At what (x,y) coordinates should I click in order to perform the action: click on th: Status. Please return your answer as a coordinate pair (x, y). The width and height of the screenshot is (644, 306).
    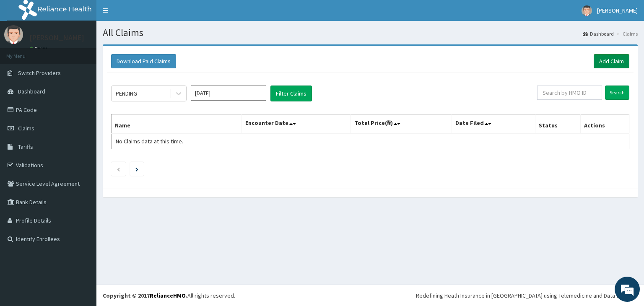
    Looking at the image, I should click on (557, 124).